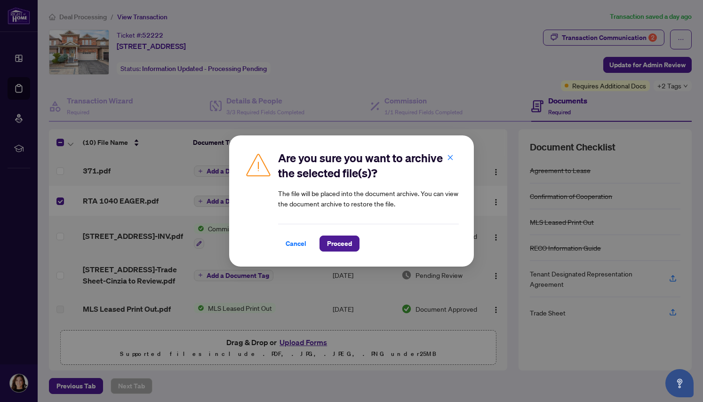 This screenshot has width=703, height=402. Describe the element at coordinates (368, 166) in the screenshot. I see `h2: Are you sure you want to archive the selected file(s)?` at that location.